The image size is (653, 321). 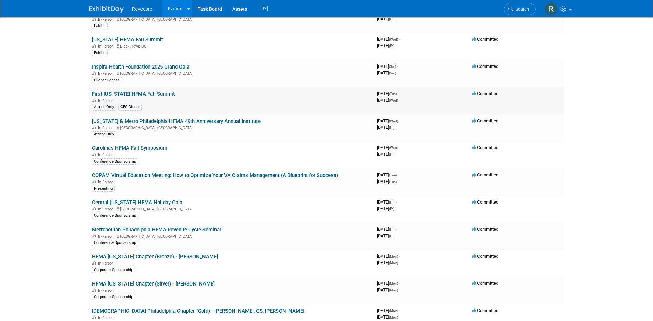 What do you see at coordinates (551, 9) in the screenshot?
I see `img: Rachael Sires` at bounding box center [551, 9].